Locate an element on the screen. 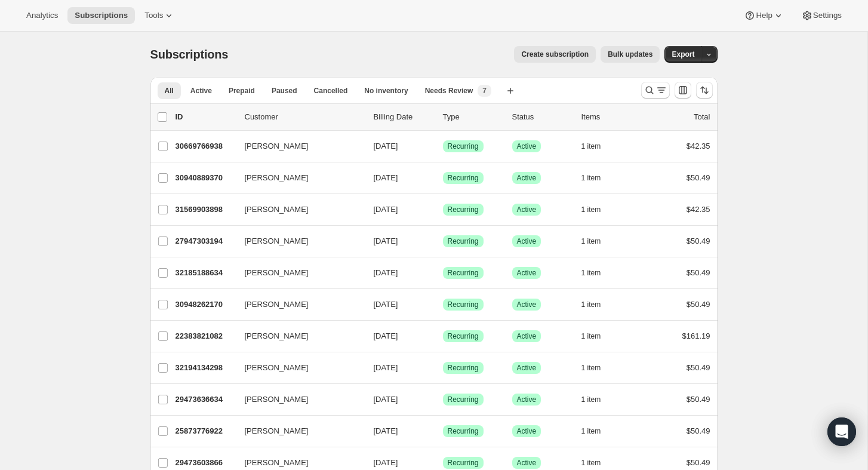 This screenshot has height=470, width=868. span: Subscriptions is located at coordinates (189, 55).